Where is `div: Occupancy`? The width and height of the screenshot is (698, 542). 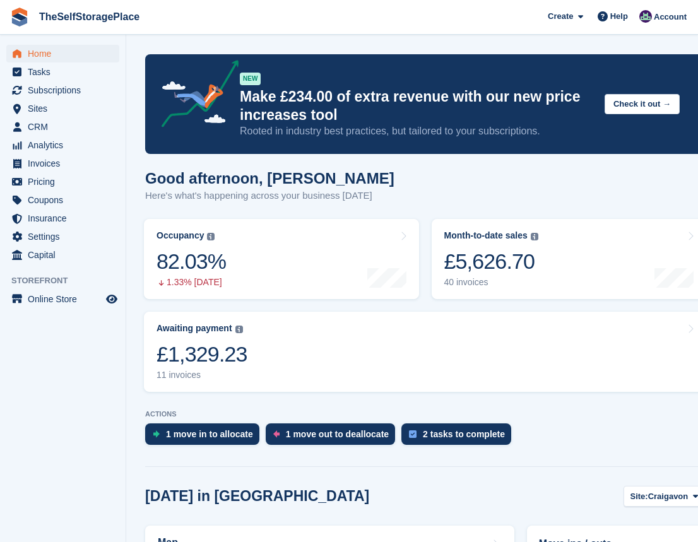
div: Occupancy is located at coordinates (180, 235).